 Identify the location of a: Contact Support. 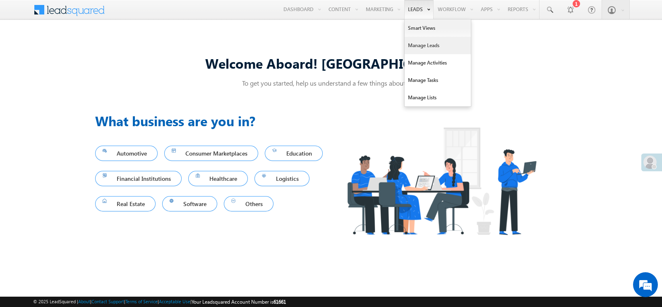
(108, 301).